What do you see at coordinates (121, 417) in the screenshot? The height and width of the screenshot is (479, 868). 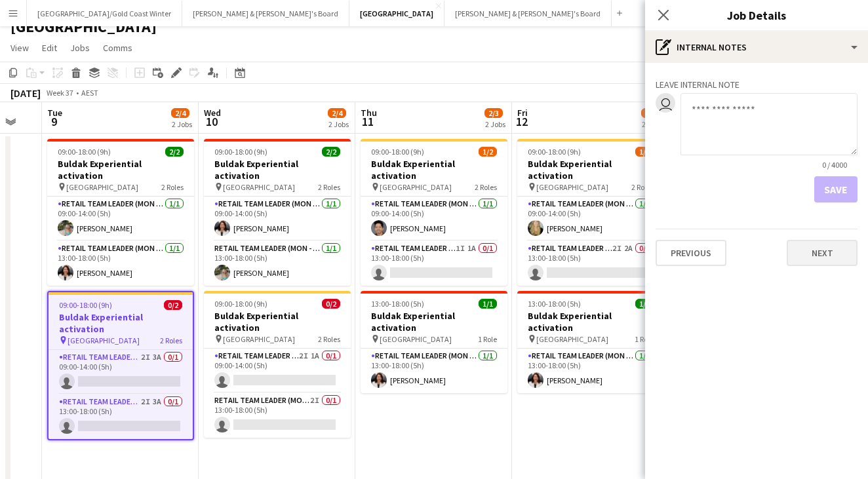 I see `app-card-role: RETAIL Team Leader (Mon - Fri)2I3A0/113:00-18:00 (5h)` at bounding box center [121, 417].